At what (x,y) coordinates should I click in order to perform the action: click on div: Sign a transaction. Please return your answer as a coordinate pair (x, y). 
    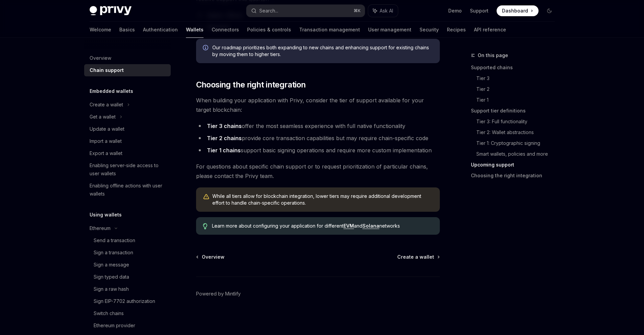
    Looking at the image, I should click on (113, 253).